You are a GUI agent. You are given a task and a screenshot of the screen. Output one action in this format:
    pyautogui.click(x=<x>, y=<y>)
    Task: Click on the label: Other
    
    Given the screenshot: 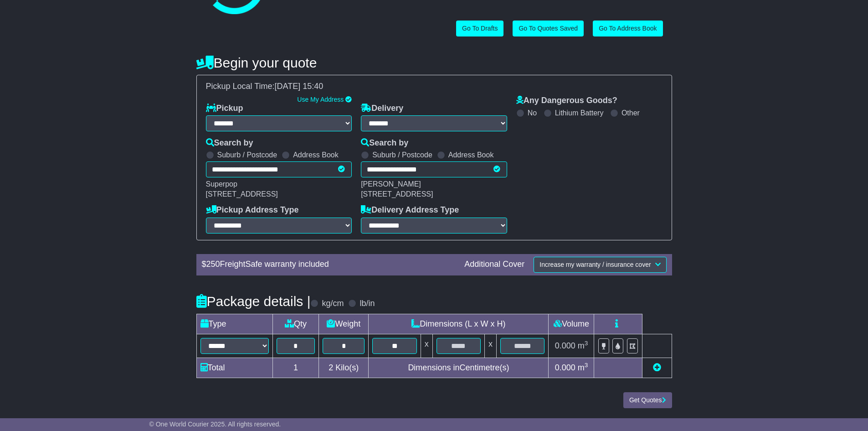 What is the action you would take?
    pyautogui.click(x=630, y=112)
    